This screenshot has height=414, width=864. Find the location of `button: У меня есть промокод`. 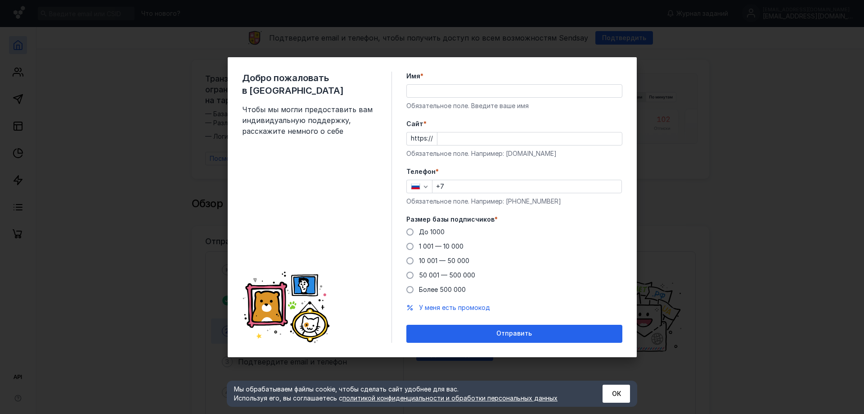

button: У меня есть промокод is located at coordinates (455, 307).